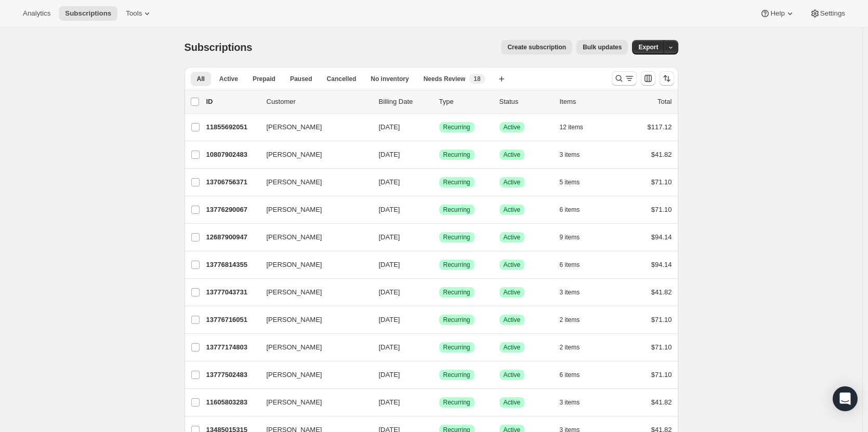 The width and height of the screenshot is (868, 432). What do you see at coordinates (667, 78) in the screenshot?
I see `button: Sort the results` at bounding box center [667, 78].